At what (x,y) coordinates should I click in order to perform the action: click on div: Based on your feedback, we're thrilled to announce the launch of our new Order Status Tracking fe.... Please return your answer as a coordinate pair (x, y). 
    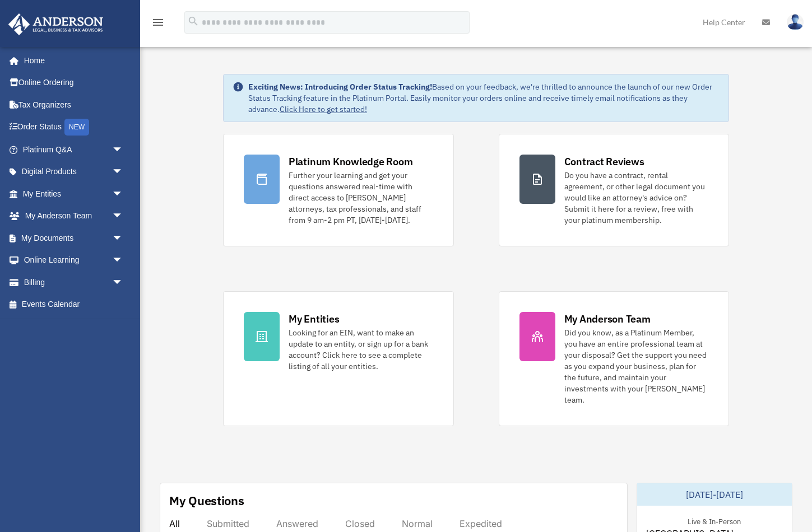
    Looking at the image, I should click on (484, 98).